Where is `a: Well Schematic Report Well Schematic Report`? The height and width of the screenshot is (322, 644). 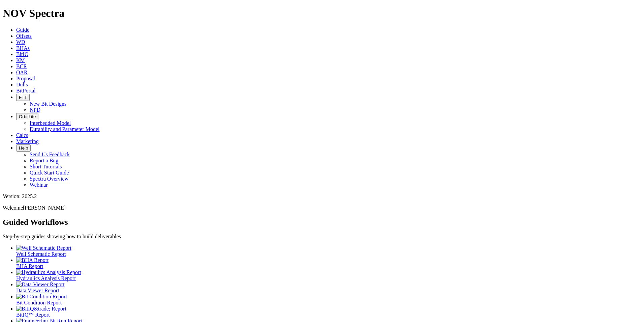
a: Well Schematic Report Well Schematic Report is located at coordinates (329, 250).